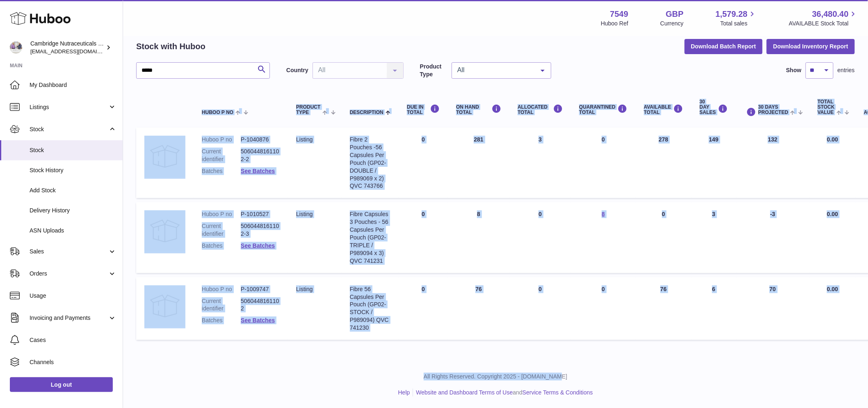 The width and height of the screenshot is (868, 408). What do you see at coordinates (367, 113) in the screenshot?
I see `span: Description` at bounding box center [367, 113].